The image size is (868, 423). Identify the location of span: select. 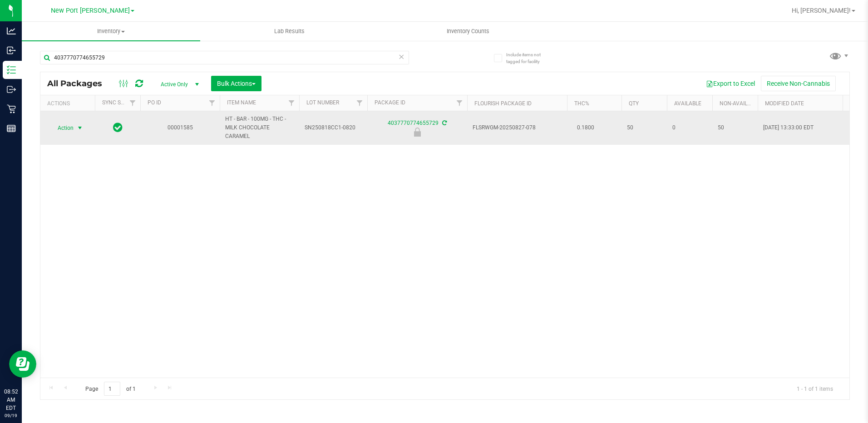
(80, 128).